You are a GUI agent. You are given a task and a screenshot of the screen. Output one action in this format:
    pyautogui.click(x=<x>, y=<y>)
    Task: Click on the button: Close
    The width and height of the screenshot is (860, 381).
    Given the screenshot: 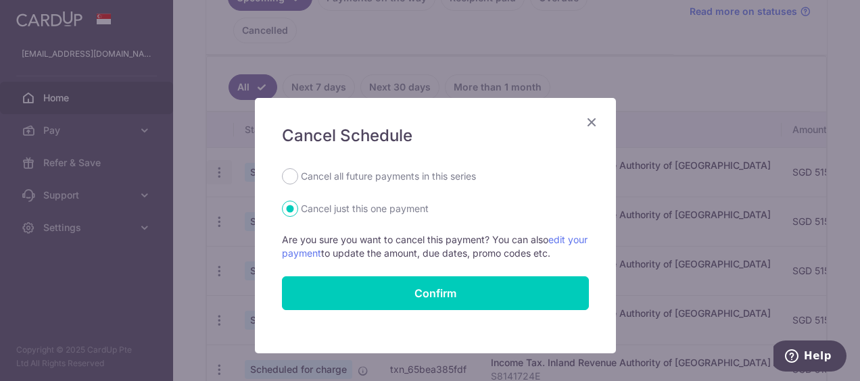 What is the action you would take?
    pyautogui.click(x=591, y=122)
    